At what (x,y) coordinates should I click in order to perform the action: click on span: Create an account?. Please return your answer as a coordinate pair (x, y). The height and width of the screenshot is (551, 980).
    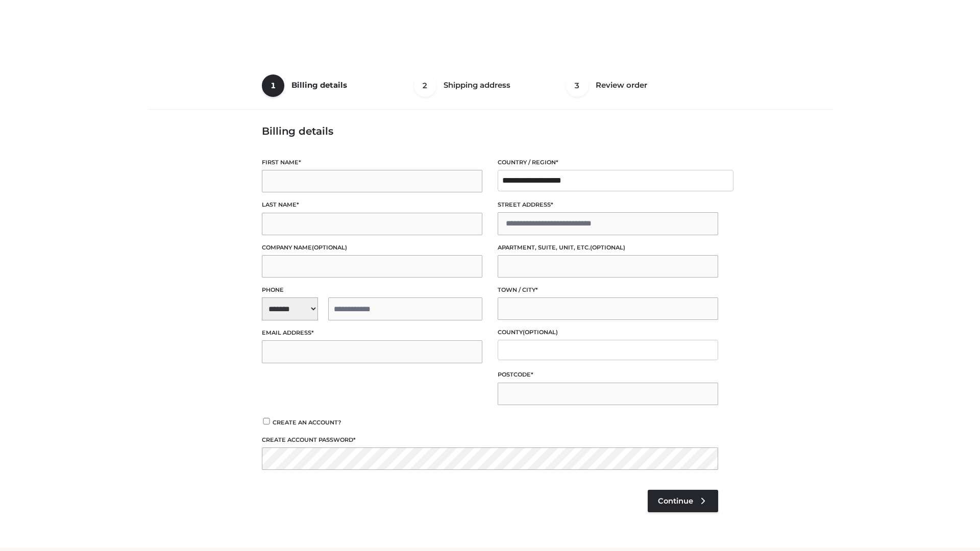
    Looking at the image, I should click on (307, 423).